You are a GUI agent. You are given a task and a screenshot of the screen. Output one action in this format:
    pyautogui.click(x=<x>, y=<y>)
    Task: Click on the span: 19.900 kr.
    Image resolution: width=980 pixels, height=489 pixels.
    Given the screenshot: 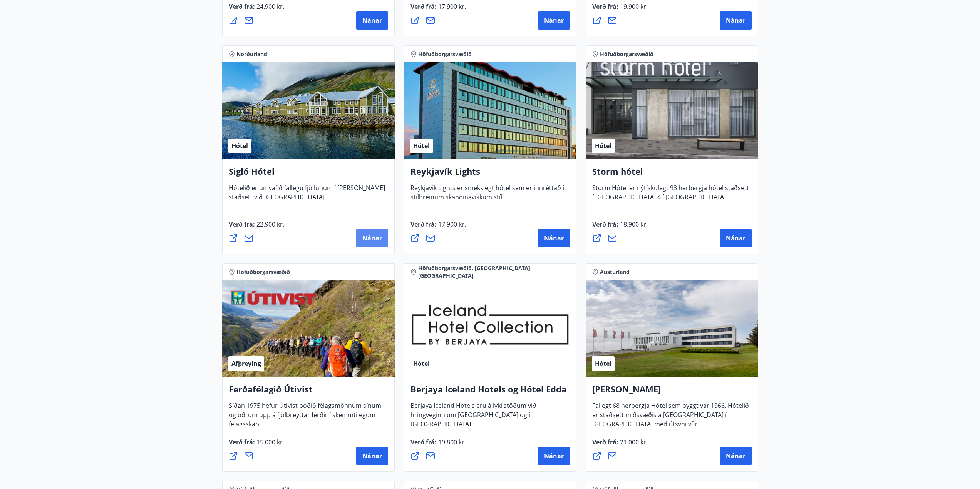 What is the action you would take?
    pyautogui.click(x=633, y=7)
    